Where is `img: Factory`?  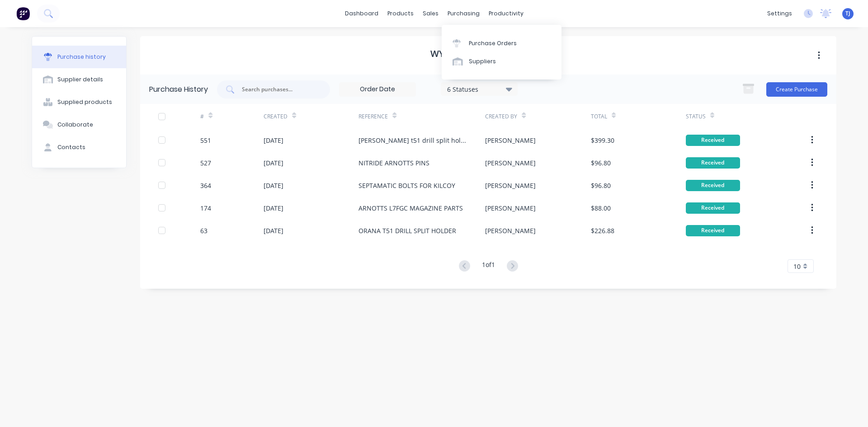 img: Factory is located at coordinates (23, 13).